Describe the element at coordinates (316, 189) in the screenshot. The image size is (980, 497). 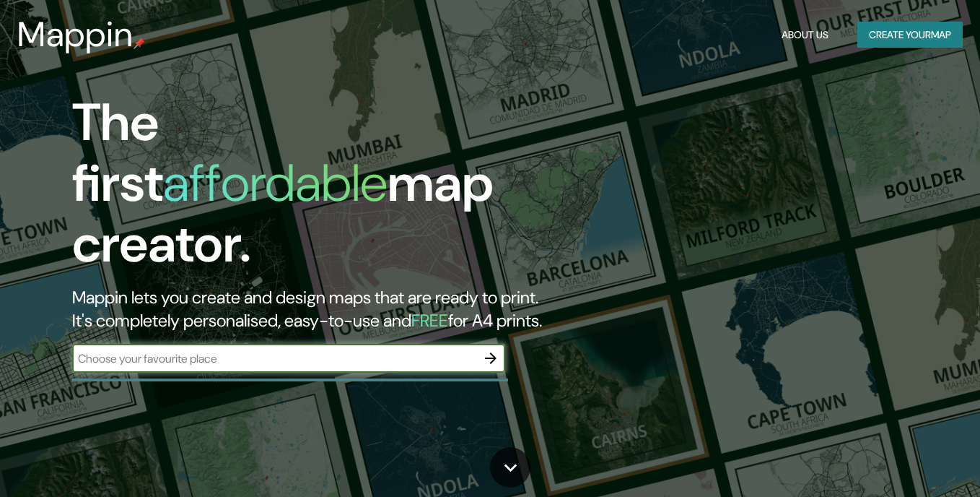
I see `h1: The first map creator.` at that location.